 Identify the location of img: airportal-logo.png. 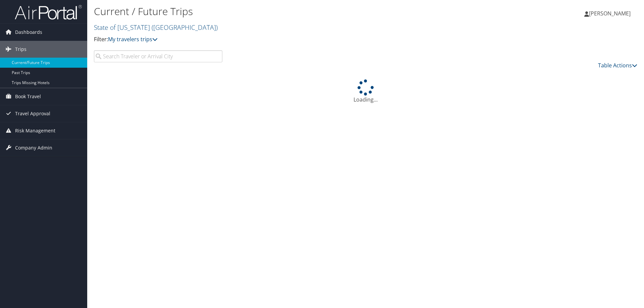
(48, 12).